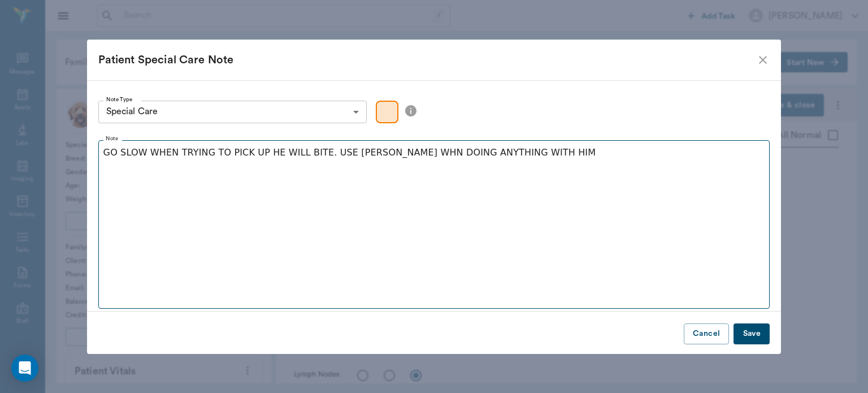  I want to click on label: Note, so click(112, 139).